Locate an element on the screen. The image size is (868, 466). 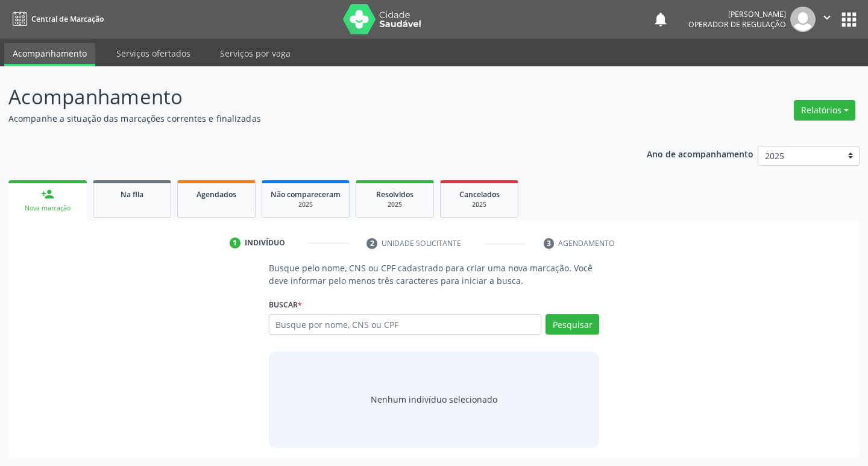
input: Busque por nome, CNS ou CPF is located at coordinates (405, 324).